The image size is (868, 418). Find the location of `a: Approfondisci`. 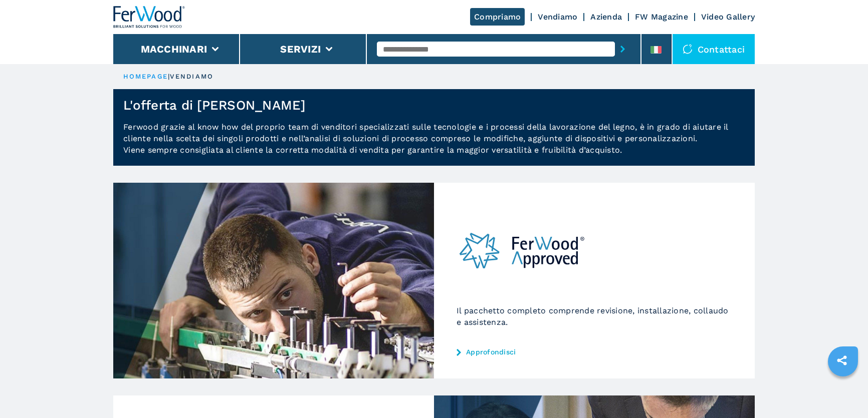

a: Approfondisci is located at coordinates (594, 352).